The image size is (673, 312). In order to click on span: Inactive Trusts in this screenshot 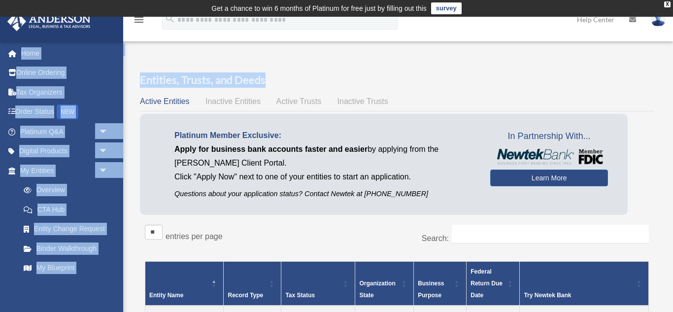, I will do `click(362, 101)`.